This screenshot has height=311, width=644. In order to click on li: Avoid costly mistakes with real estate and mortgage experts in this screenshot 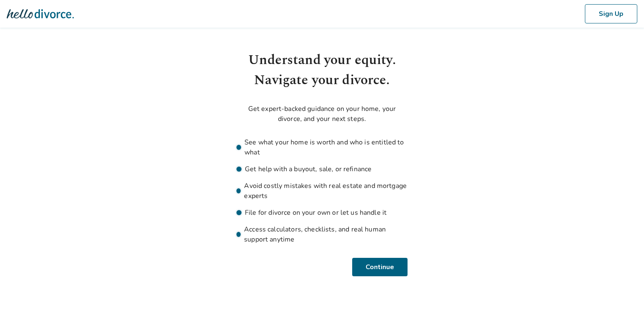, I will do `click(322, 191)`.